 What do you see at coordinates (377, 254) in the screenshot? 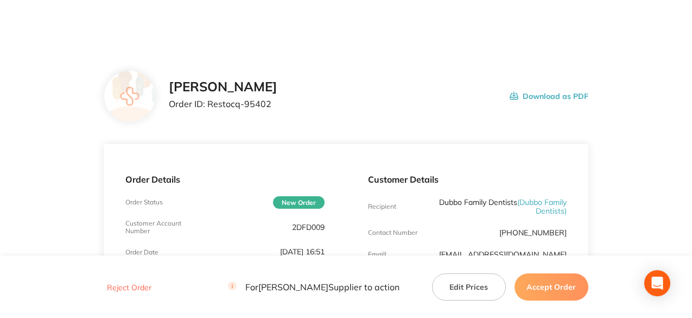
I see `p: Emaill` at bounding box center [377, 254].